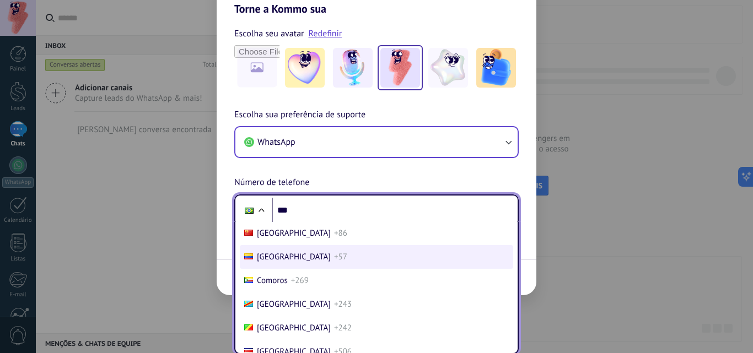  What do you see at coordinates (276, 142) in the screenshot?
I see `span: WhatsApp` at bounding box center [276, 142].